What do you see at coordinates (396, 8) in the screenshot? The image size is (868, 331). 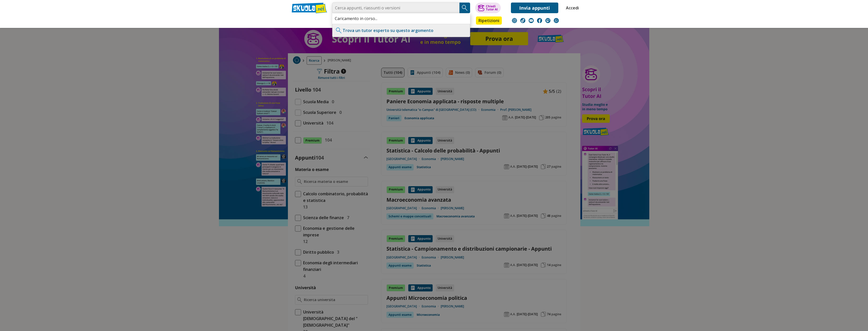 I see `input: Cerca appunti, riassunti o versioni` at bounding box center [396, 8].